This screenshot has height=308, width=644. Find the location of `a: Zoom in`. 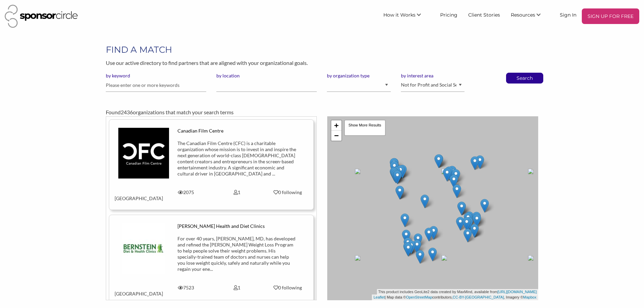

a: Zoom in is located at coordinates (336, 125).